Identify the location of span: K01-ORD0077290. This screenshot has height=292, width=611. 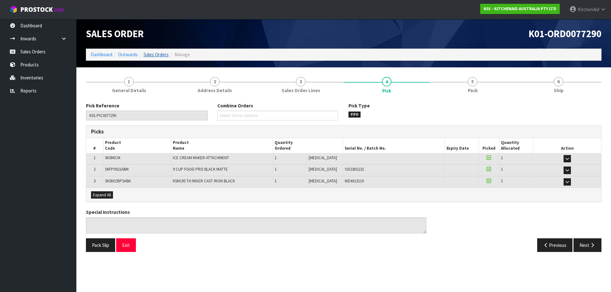
(565, 34).